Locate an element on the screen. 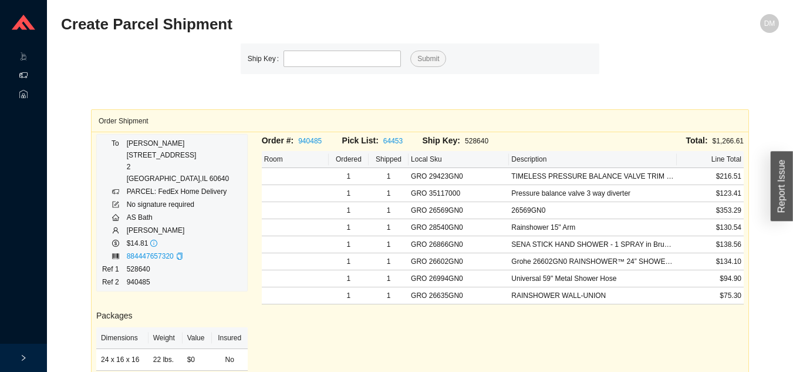 This screenshot has height=372, width=793. div: RAINSHOWER WALL-UNION is located at coordinates (593, 295).